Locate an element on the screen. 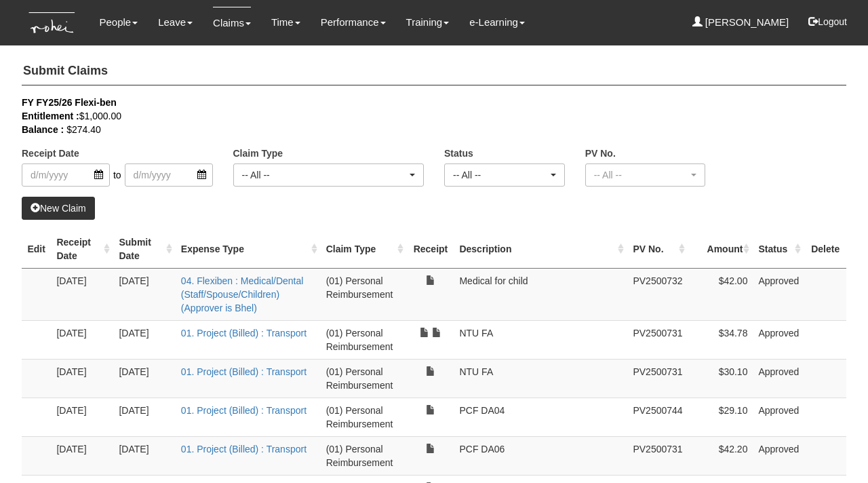 Image resolution: width=868 pixels, height=483 pixels. th: Receipt is located at coordinates (430, 249).